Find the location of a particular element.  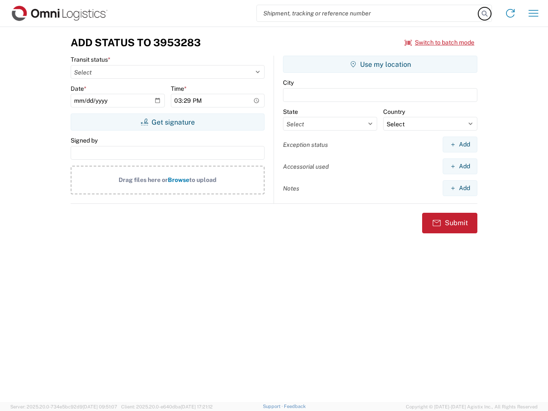

label: Time is located at coordinates (179, 89).